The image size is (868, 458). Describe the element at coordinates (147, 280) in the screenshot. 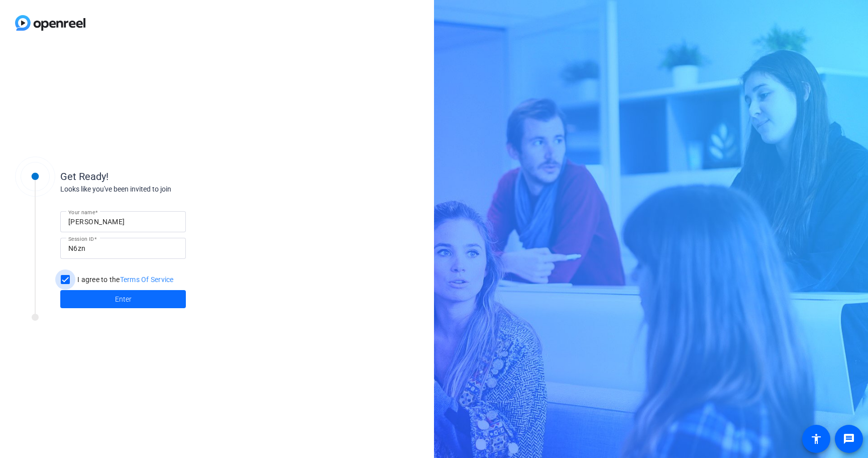

I see `a: Terms Of Service` at that location.